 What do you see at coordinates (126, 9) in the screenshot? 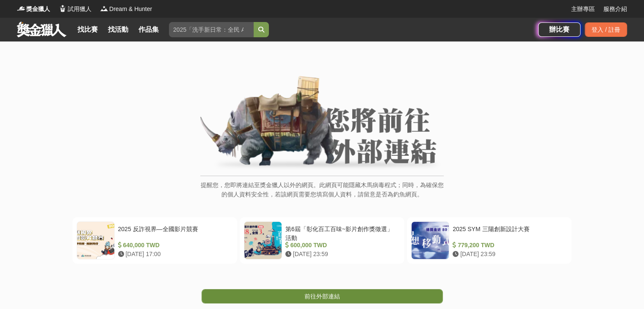
I see `a: LogoDream & Hunter` at bounding box center [126, 9].